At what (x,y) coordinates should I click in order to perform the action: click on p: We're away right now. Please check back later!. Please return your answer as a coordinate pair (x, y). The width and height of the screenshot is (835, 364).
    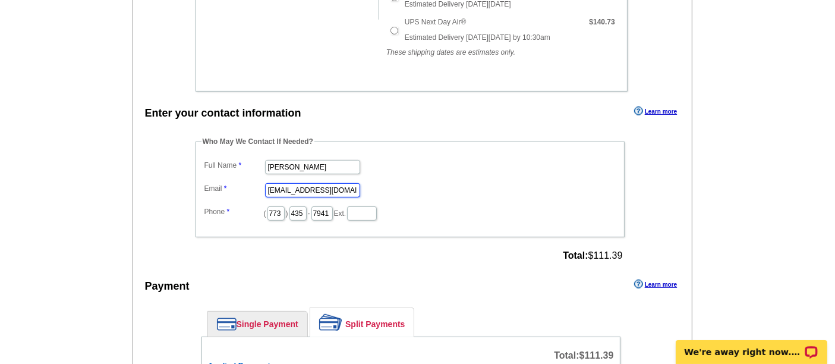
    Looking at the image, I should click on (76, 26).